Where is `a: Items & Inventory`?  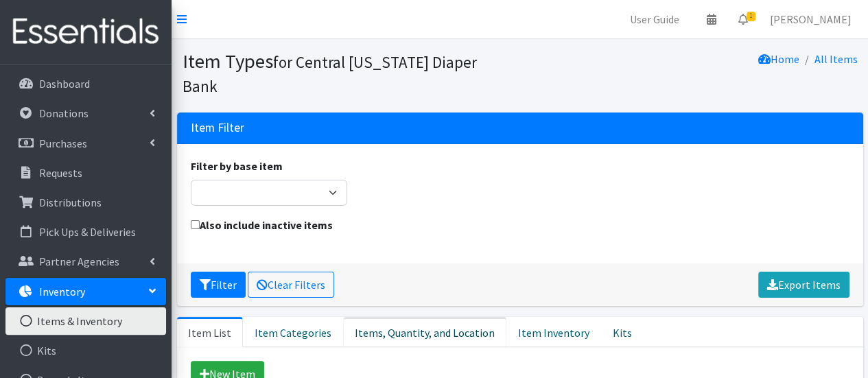
a: Items & Inventory is located at coordinates (86, 321).